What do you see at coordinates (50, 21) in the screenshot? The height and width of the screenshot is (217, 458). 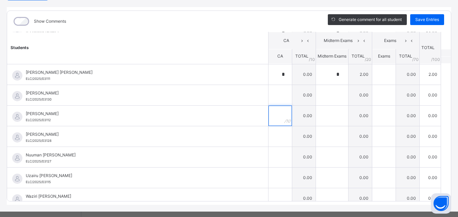 I see `label: Show Comments` at bounding box center [50, 21].